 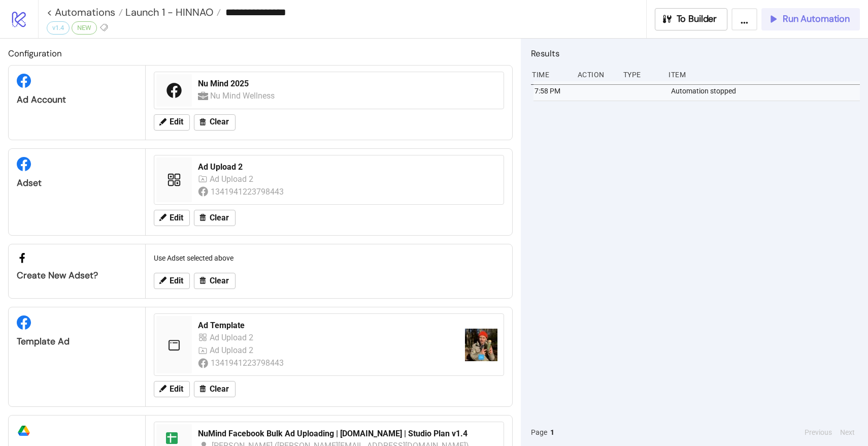 I want to click on div: Item, so click(x=764, y=74).